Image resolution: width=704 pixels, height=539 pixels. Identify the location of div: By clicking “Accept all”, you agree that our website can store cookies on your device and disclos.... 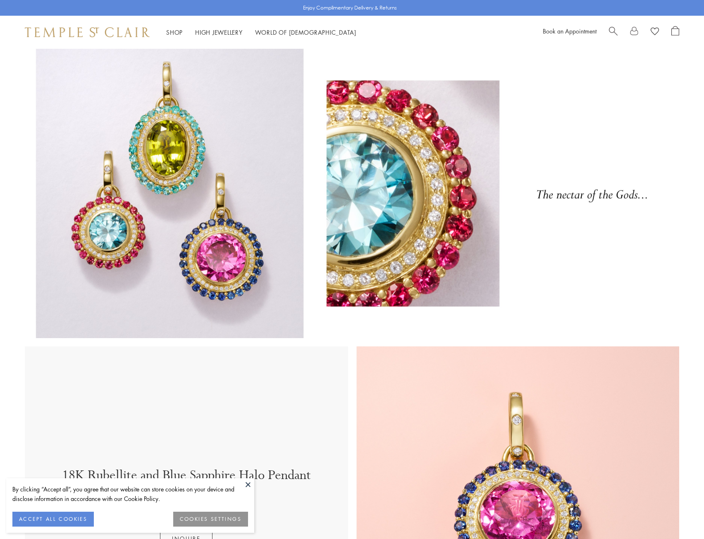
(130, 494).